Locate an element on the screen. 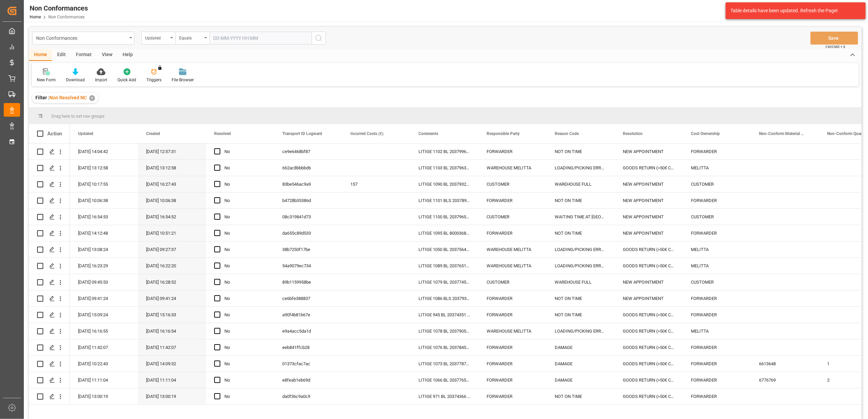  div: 01373cfac7ac is located at coordinates (308, 364).